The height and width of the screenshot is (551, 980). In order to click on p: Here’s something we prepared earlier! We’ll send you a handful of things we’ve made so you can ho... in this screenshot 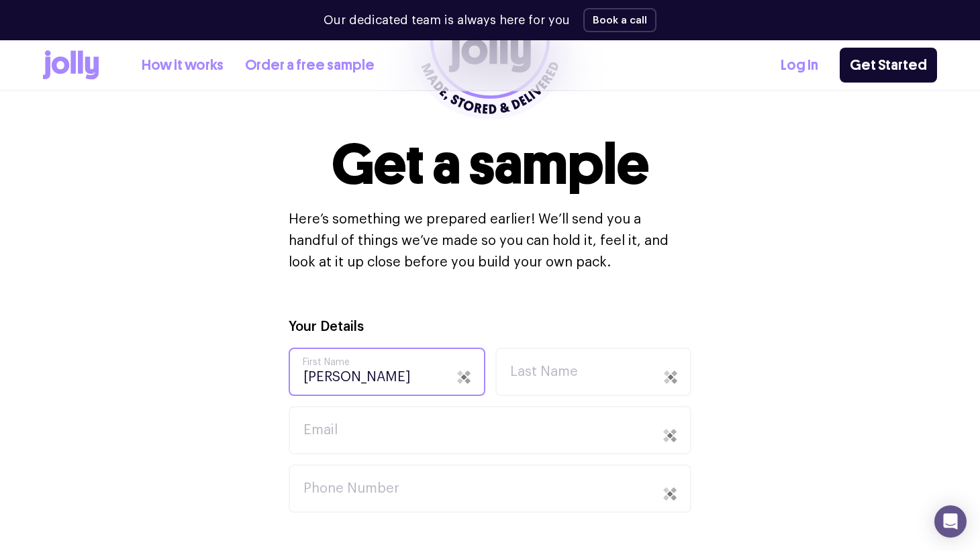, I will do `click(490, 241)`.